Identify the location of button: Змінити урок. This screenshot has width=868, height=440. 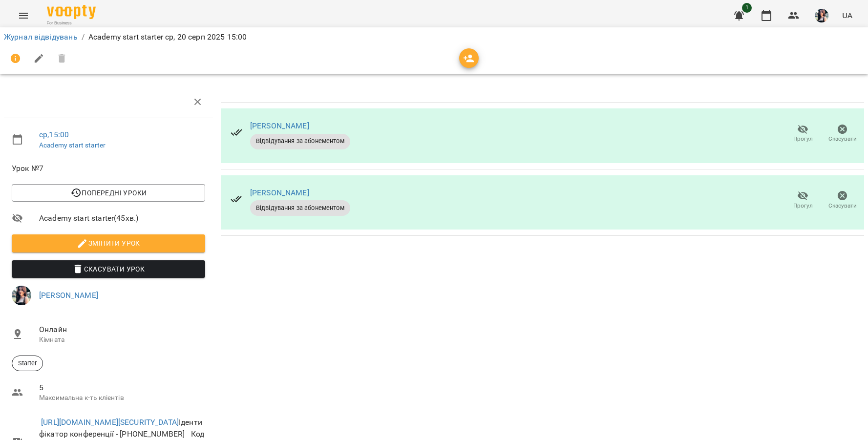
(108, 243).